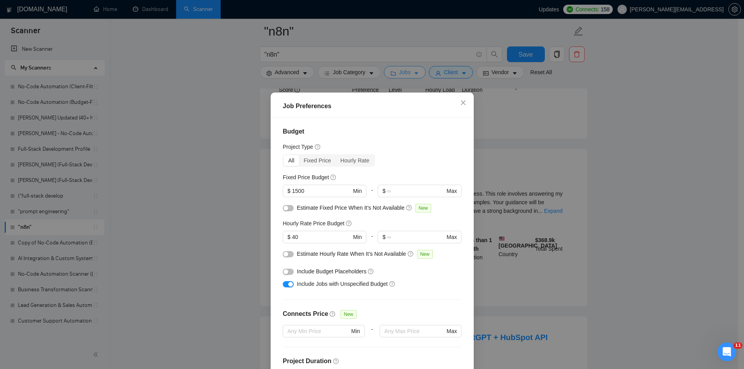 The width and height of the screenshot is (744, 369). What do you see at coordinates (305, 314) in the screenshot?
I see `h4: Connects Price` at bounding box center [305, 314].